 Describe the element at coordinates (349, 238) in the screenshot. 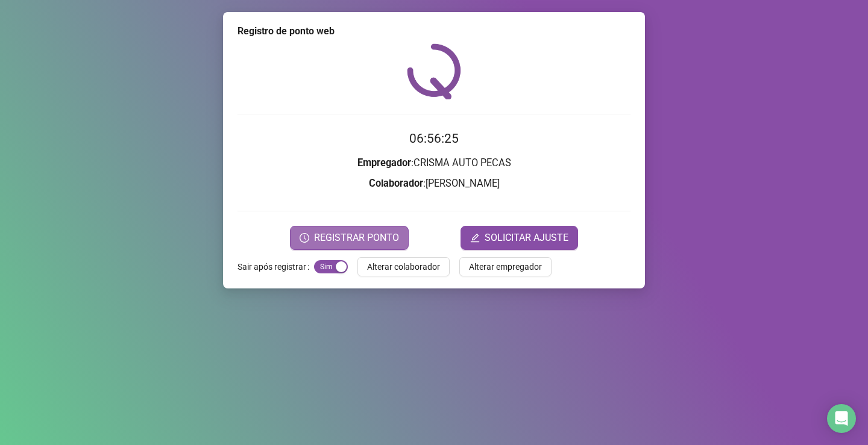

I see `button: REGISTRAR PONTO` at that location.